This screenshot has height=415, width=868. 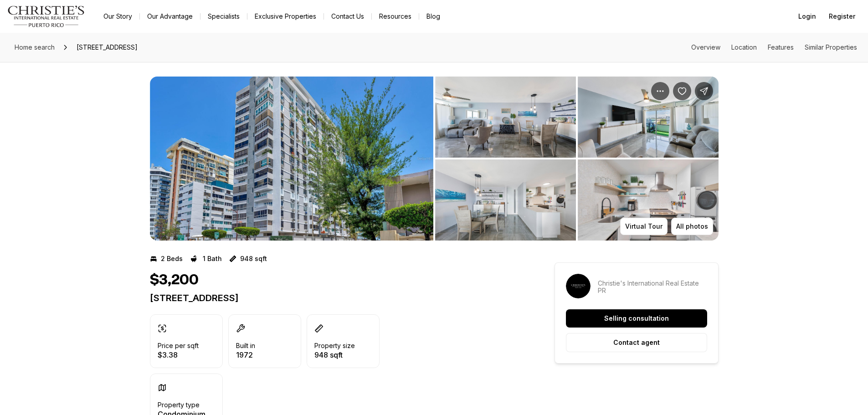 What do you see at coordinates (170, 16) in the screenshot?
I see `a: Our Advantage` at bounding box center [170, 16].